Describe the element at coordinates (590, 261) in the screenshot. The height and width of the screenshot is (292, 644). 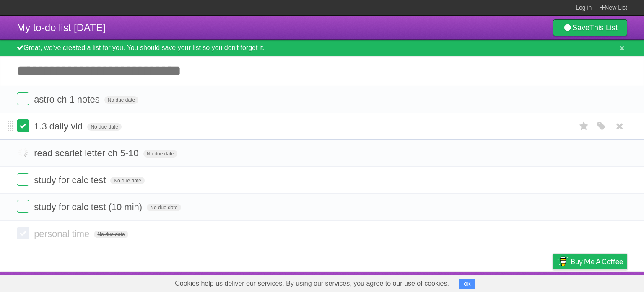
I see `a: Buy me a coffee` at that location.